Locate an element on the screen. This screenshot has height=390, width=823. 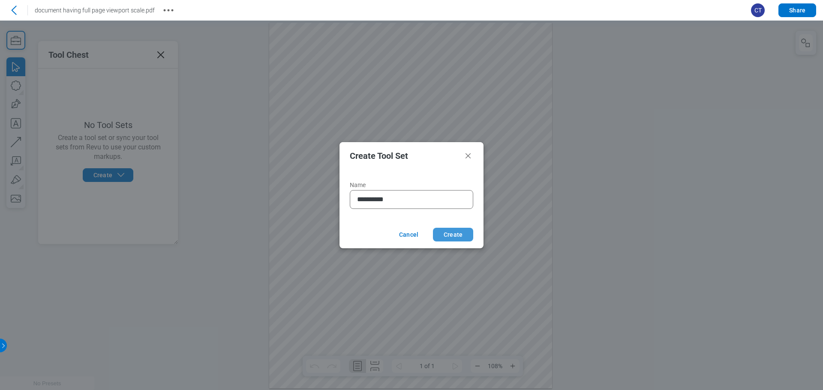
button: More actions is located at coordinates (168, 10).